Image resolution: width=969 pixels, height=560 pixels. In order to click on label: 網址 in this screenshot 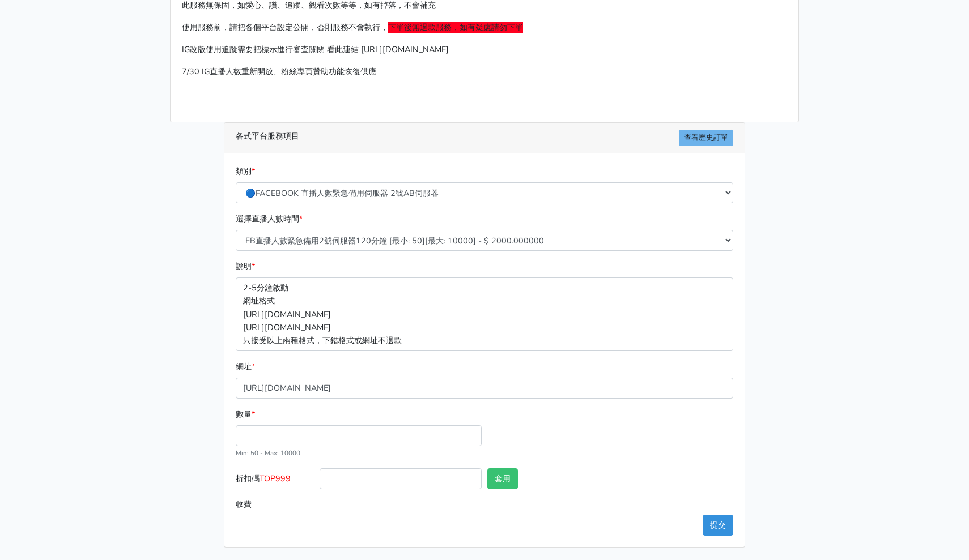, I will do `click(245, 366)`.